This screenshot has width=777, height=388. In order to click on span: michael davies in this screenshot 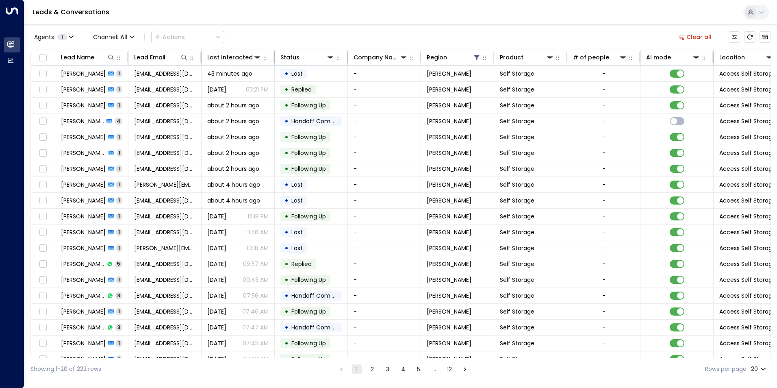, I will do `click(83, 185)`.